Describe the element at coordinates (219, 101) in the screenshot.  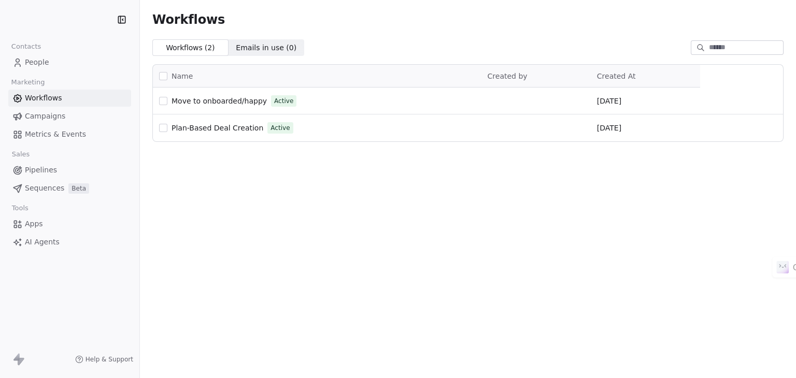
I see `span: Move to onboarded/happy` at that location.